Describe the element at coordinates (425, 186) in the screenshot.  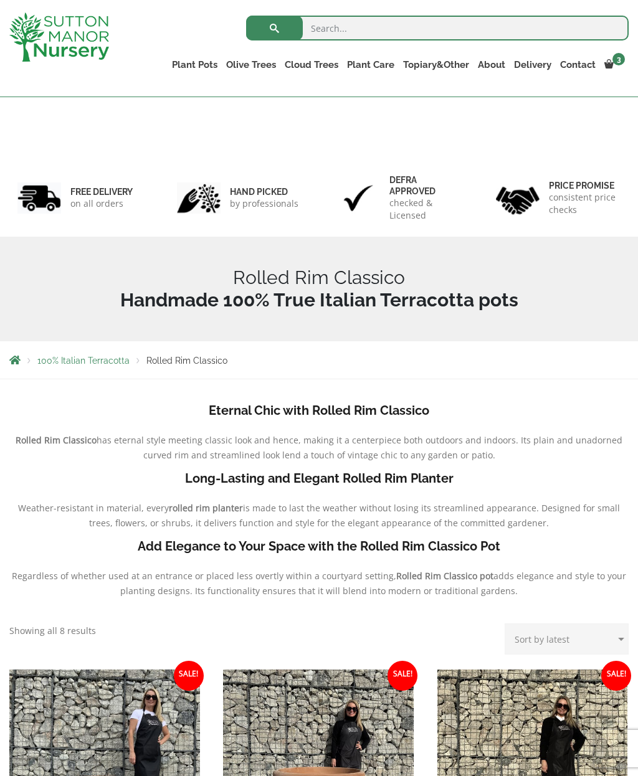
I see `h6: Defra approved` at that location.